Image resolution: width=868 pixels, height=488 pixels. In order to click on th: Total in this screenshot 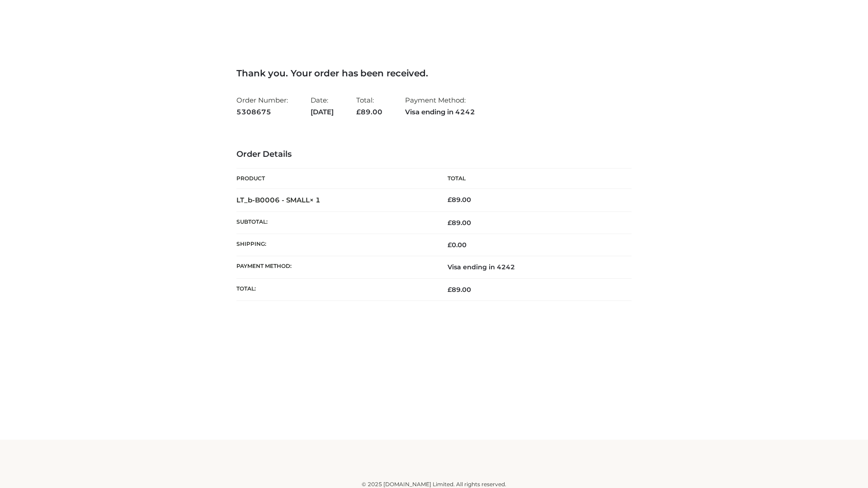, I will do `click(532, 179)`.